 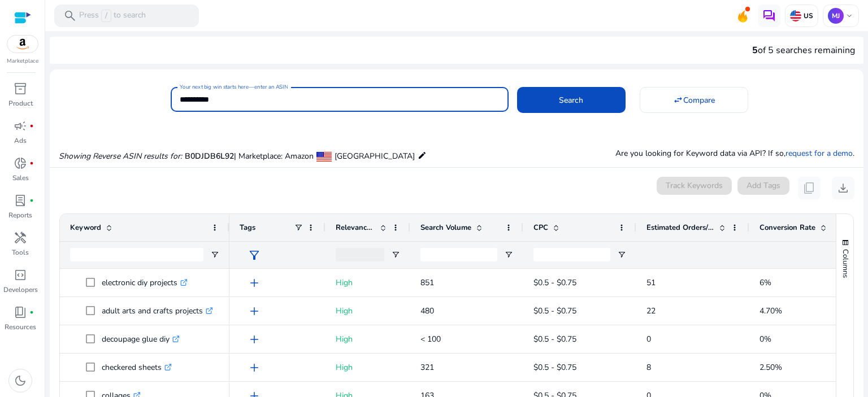 What do you see at coordinates (85, 227) in the screenshot?
I see `span: Keyword` at bounding box center [85, 227].